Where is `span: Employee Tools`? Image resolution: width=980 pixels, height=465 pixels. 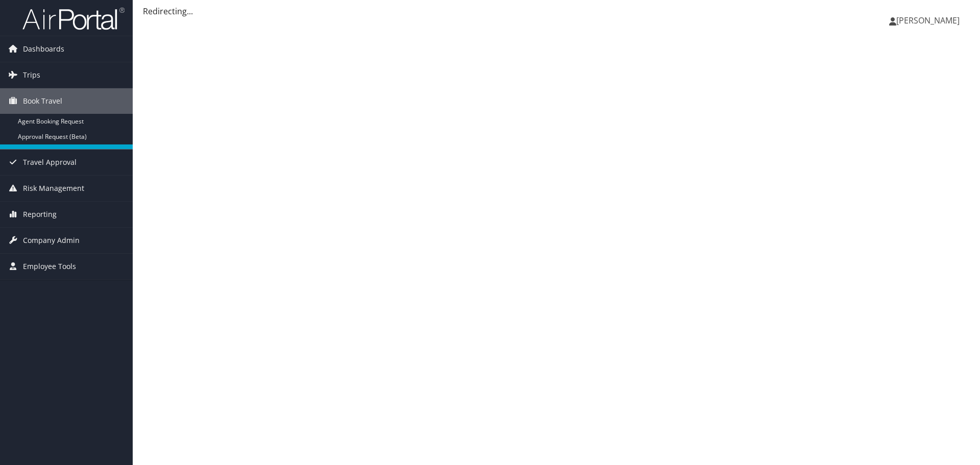 span: Employee Tools is located at coordinates (50, 267).